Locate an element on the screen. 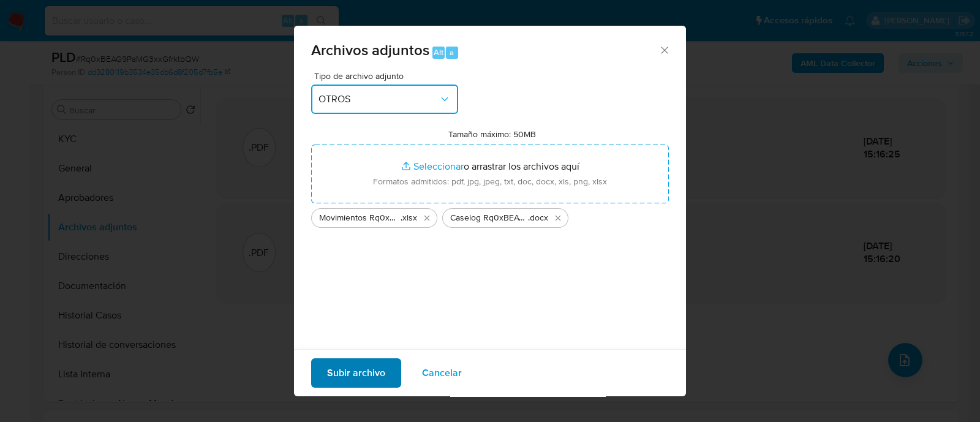 This screenshot has width=980, height=422. button: Eliminar Movimientos Rq0xBEAG9PaMG3xxGfrktbQW_2025_08_19_02_46_18.xlsx is located at coordinates (427, 218).